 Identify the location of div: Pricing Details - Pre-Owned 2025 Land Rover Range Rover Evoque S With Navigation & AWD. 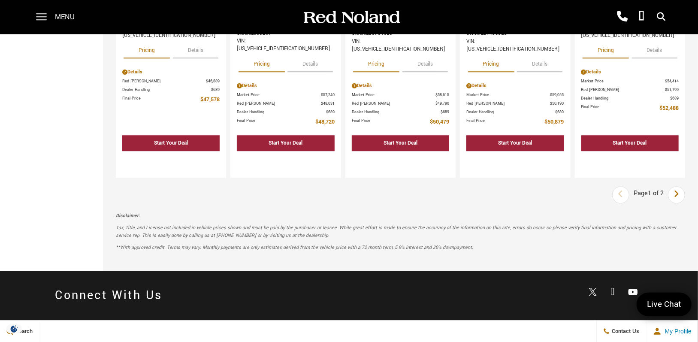
(400, 86).